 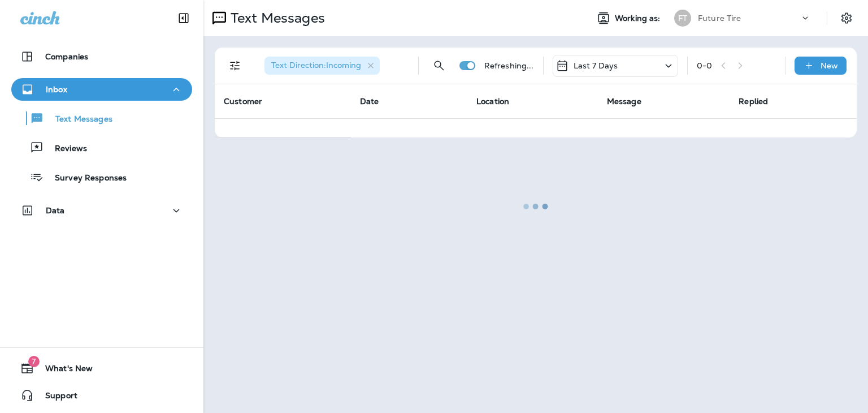 I want to click on button: 7What's New, so click(x=102, y=368).